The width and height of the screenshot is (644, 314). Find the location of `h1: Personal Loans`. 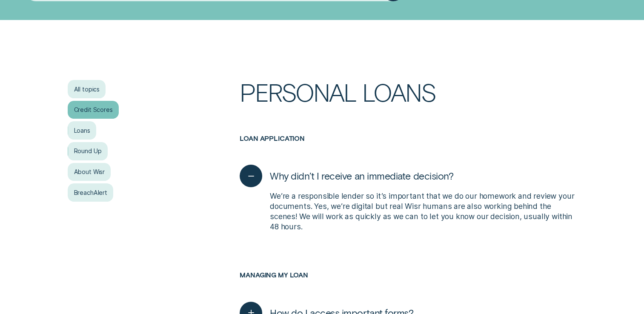

h1: Personal Loans is located at coordinates (408, 107).